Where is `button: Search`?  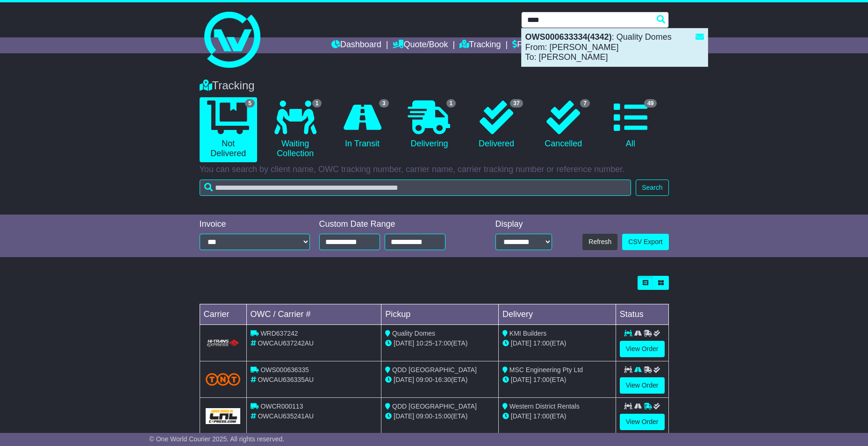
button: Search is located at coordinates (652, 188).